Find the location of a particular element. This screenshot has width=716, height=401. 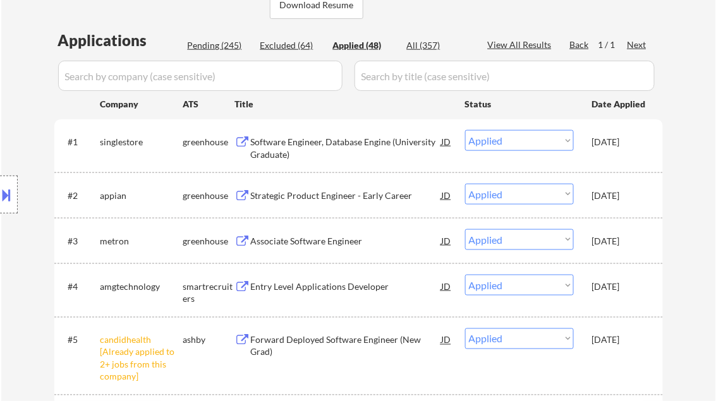

div: Associate Software Engineer is located at coordinates (346, 241).